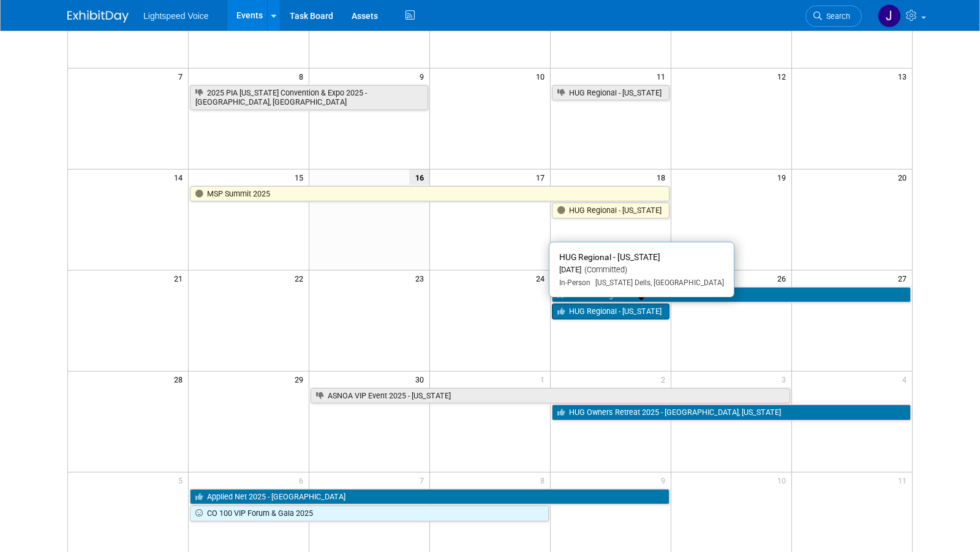 The width and height of the screenshot is (980, 552). Describe the element at coordinates (604, 269) in the screenshot. I see `span: (Committed)` at that location.